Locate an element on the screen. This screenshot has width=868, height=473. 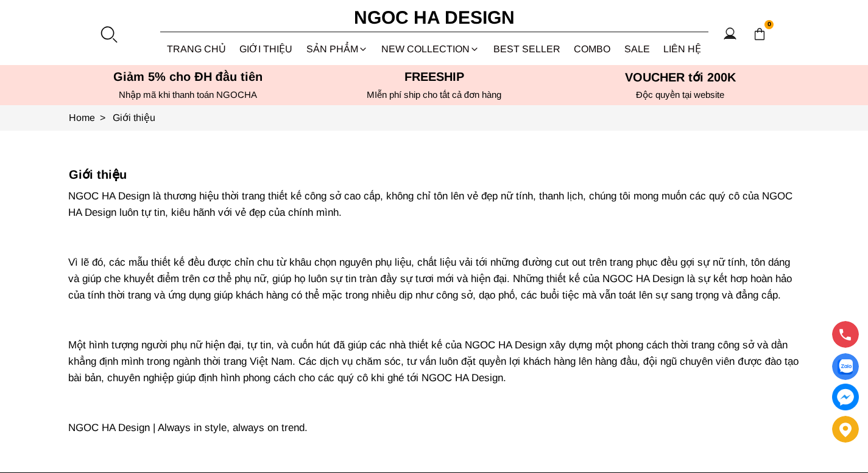
a: Ngoc Ha Design is located at coordinates (434, 17).